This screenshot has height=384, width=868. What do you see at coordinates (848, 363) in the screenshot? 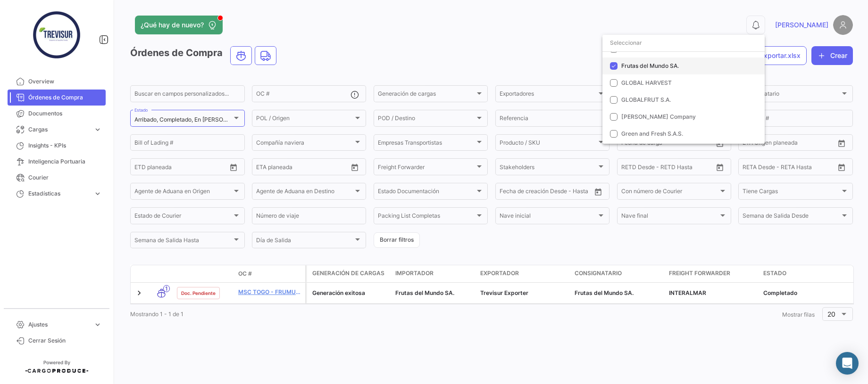
I see `div: Abrir Intercom Messenger` at bounding box center [848, 363].